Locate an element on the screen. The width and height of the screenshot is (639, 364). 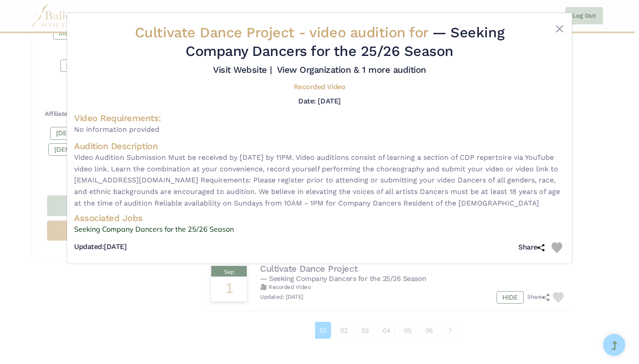
span: Updated: is located at coordinates (89, 246).